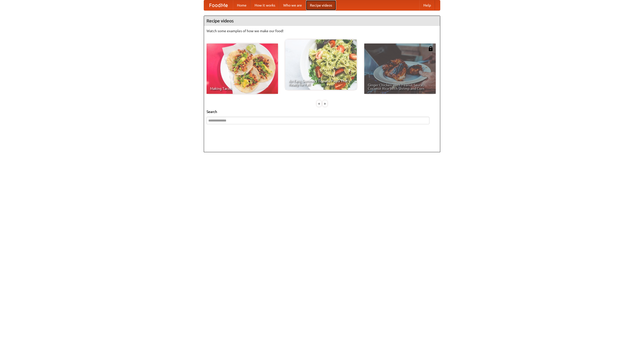 This screenshot has width=644, height=356. What do you see at coordinates (321, 83) in the screenshot?
I see `span: An Easy, Summery Tomato Pasta That's Ready for Fall` at bounding box center [321, 83].